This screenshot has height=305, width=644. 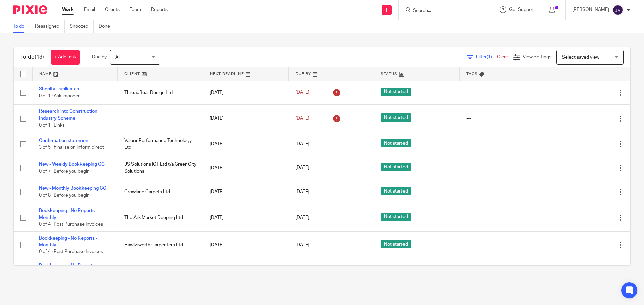 What do you see at coordinates (581, 57) in the screenshot?
I see `span: Select saved view` at bounding box center [581, 57].